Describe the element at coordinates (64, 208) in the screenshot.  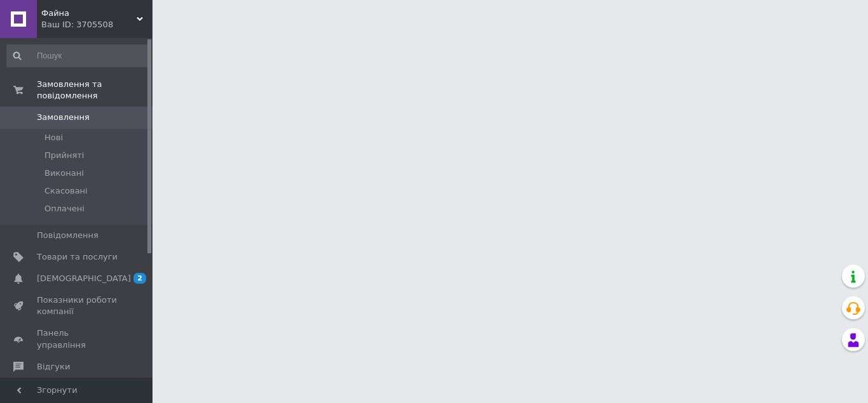
I see `span: Оплачені` at that location.